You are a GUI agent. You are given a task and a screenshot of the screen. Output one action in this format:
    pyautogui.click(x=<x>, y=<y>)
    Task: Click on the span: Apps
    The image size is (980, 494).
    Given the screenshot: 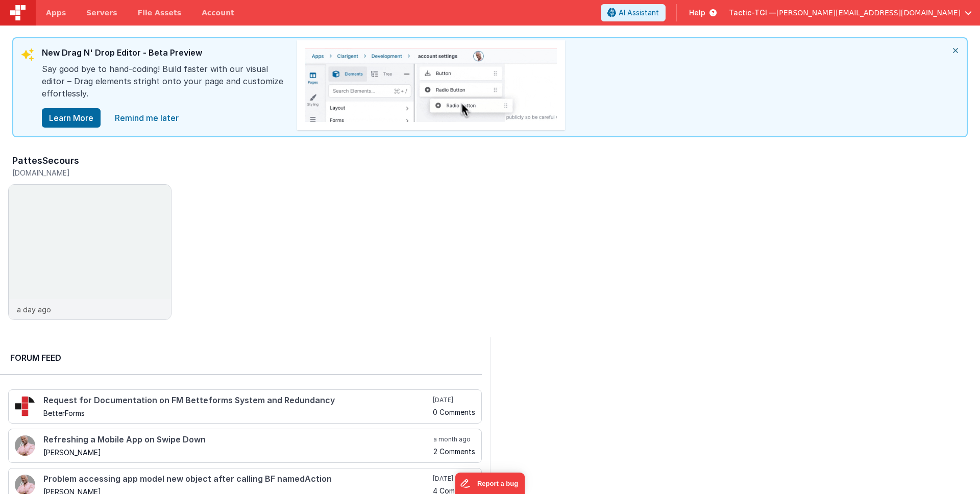 What is the action you would take?
    pyautogui.click(x=56, y=12)
    